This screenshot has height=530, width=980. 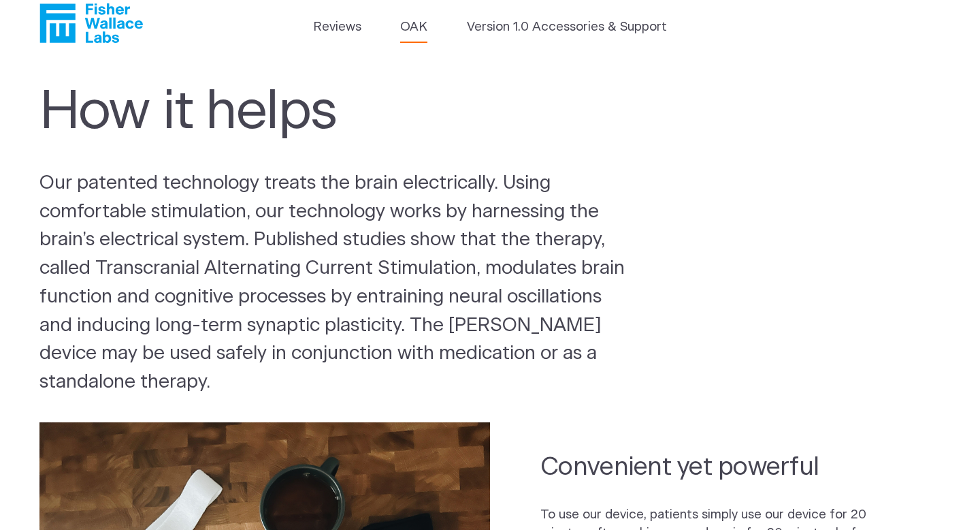 What do you see at coordinates (567, 27) in the screenshot?
I see `a: Version 1.0 Accessories & Support` at bounding box center [567, 27].